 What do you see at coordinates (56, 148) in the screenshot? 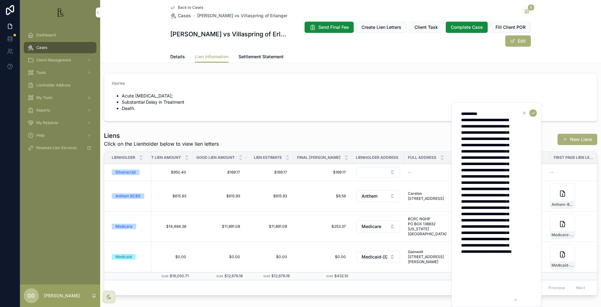
I see `span: Resolute Lien Services` at bounding box center [56, 148].